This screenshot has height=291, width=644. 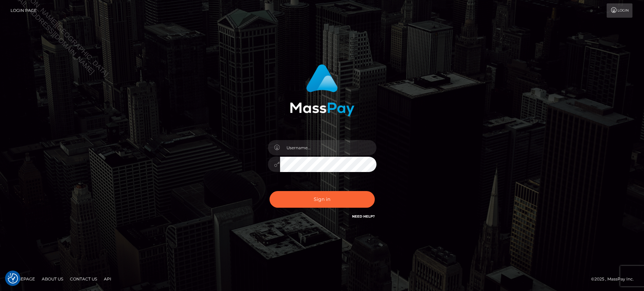 I want to click on input: Username..., so click(x=328, y=147).